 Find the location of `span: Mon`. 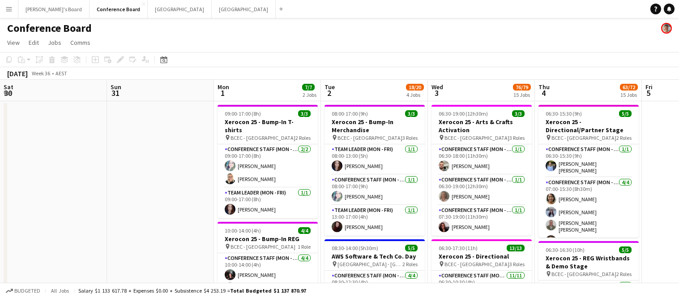

span: Mon is located at coordinates (223, 87).